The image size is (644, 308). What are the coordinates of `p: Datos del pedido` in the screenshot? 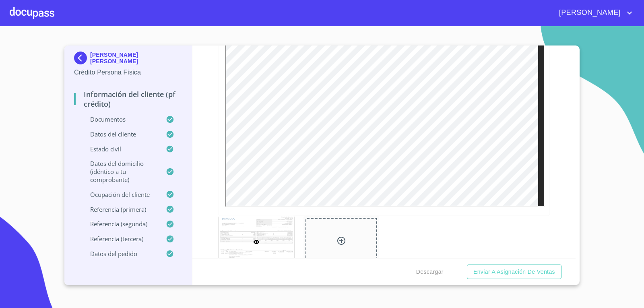 It's located at (120, 254).